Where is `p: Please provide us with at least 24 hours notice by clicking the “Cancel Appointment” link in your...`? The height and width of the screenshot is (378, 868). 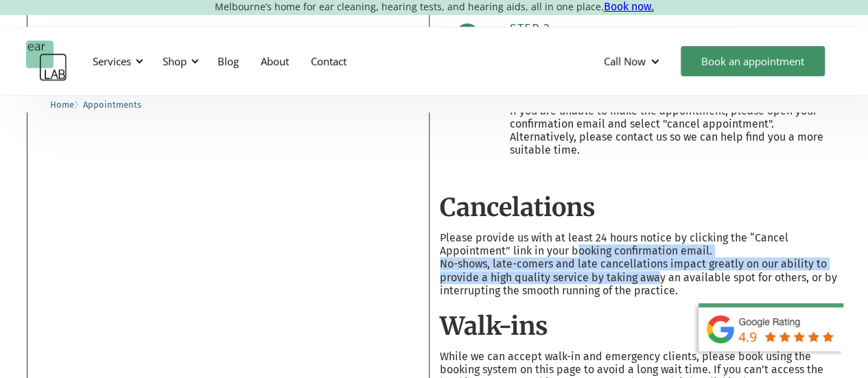 p: Please provide us with at least 24 hours notice by clicking the “Cancel Appointment” link in your... is located at coordinates (640, 245).